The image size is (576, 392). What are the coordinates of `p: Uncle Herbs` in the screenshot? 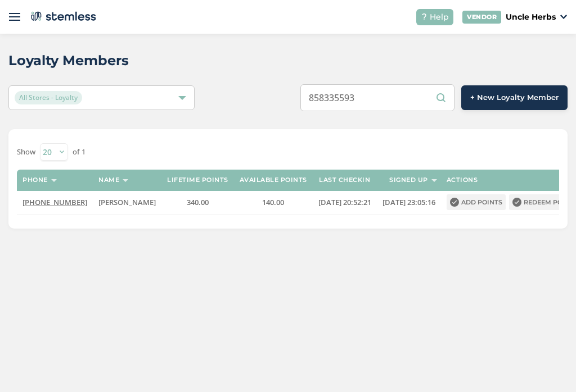 It's located at (530, 17).